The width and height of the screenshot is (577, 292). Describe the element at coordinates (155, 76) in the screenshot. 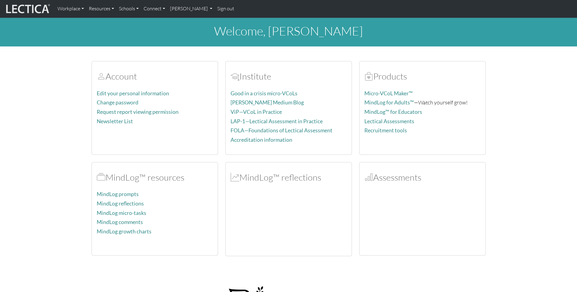

I see `h2: Account` at that location.